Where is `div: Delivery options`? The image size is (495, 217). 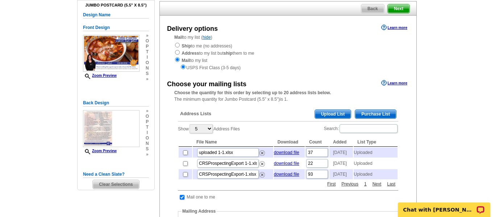
div: Delivery options is located at coordinates (192, 29).